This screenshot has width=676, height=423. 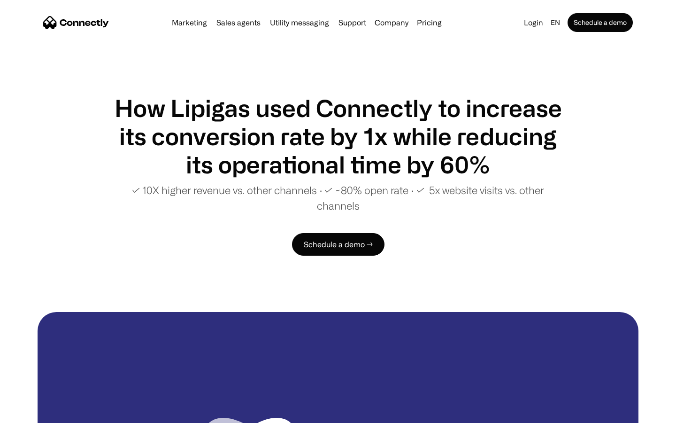 What do you see at coordinates (38, 413) in the screenshot?
I see `ul: Language list` at bounding box center [38, 413].